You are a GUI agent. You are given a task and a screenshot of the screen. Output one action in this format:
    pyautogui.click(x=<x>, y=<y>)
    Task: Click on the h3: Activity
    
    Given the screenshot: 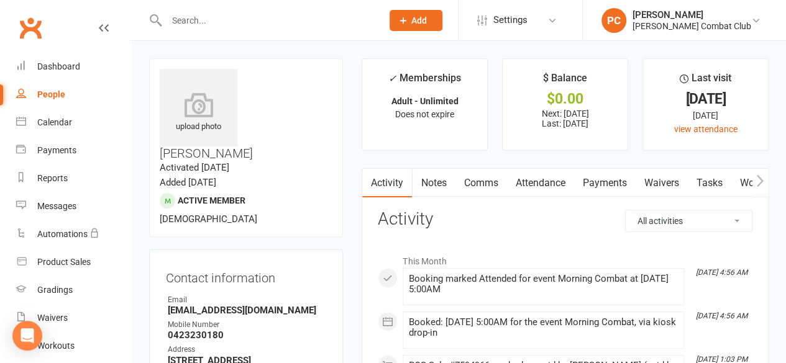 What is the action you would take?
    pyautogui.click(x=565, y=219)
    